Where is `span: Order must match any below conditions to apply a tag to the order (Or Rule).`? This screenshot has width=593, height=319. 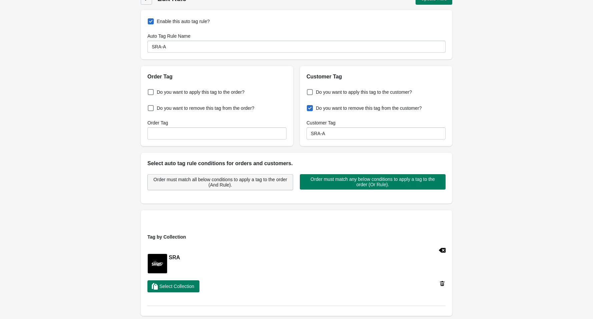 span: Order must match any below conditions to apply a tag to the order (Or Rule). is located at coordinates (373, 182).